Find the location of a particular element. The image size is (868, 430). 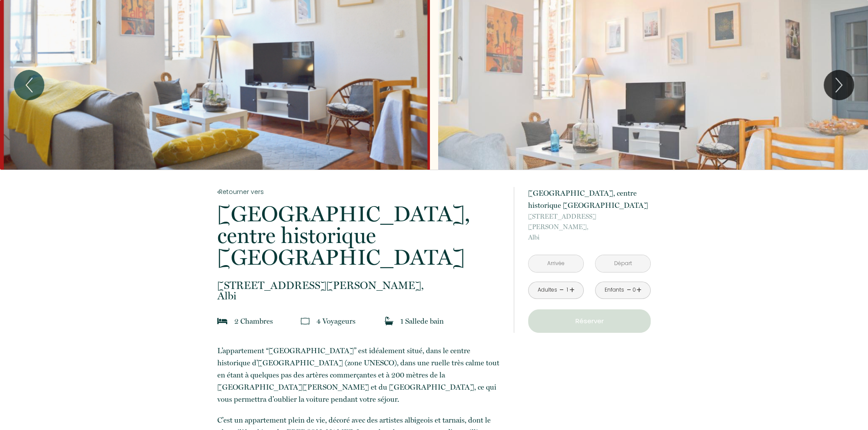

img: guests is located at coordinates (305, 321).